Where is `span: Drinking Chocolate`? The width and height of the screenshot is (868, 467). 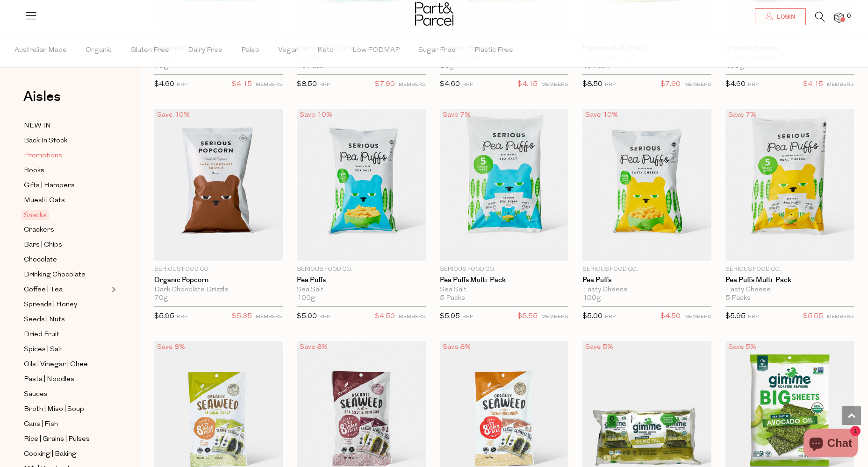
span: Drinking Chocolate is located at coordinates (54, 275).